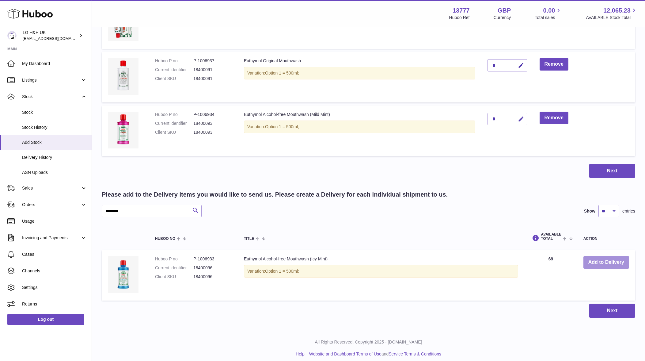  What do you see at coordinates (548, 17) in the screenshot?
I see `span: Total sales` at bounding box center [548, 17].